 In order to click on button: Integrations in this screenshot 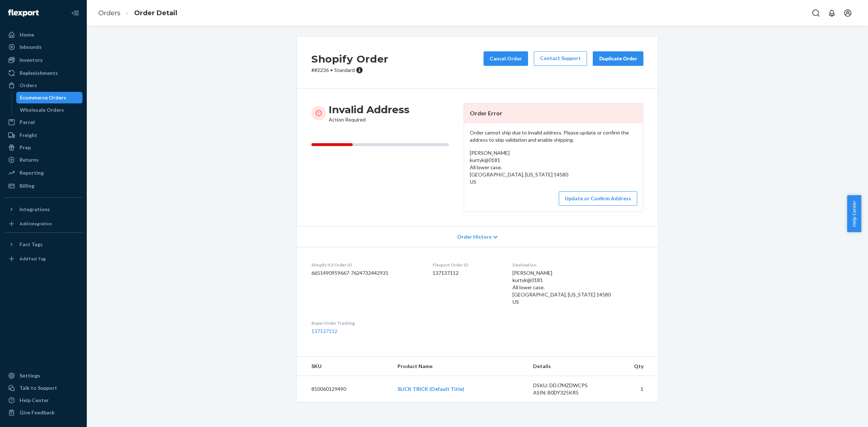, I will do `click(43, 210)`.